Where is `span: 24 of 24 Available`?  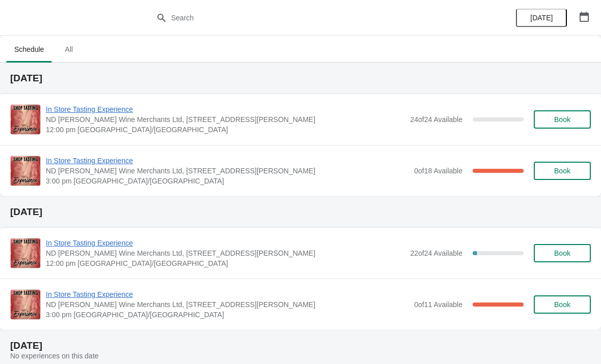
span: 24 of 24 Available is located at coordinates (436, 120).